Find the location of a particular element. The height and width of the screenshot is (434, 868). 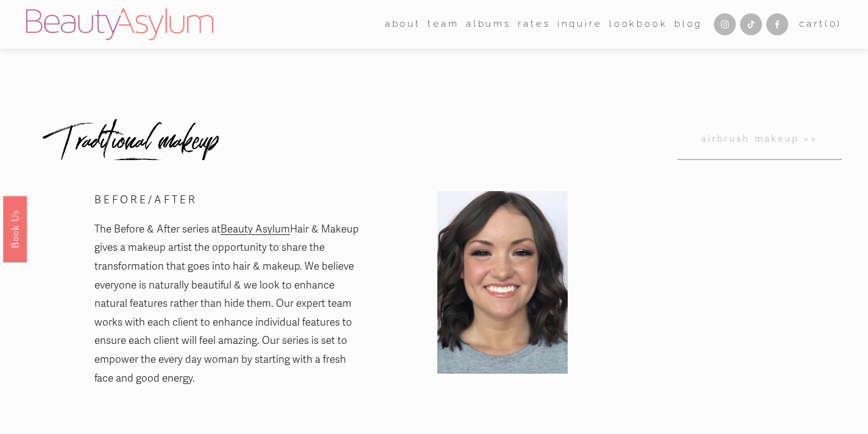

img: IMG_9317 2.JPG is located at coordinates (502, 282).